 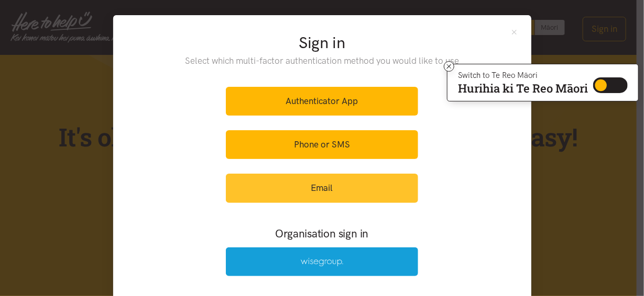 What do you see at coordinates (322, 61) in the screenshot?
I see `p: Select which multi-factor authentication method you would like to use` at bounding box center [322, 61].